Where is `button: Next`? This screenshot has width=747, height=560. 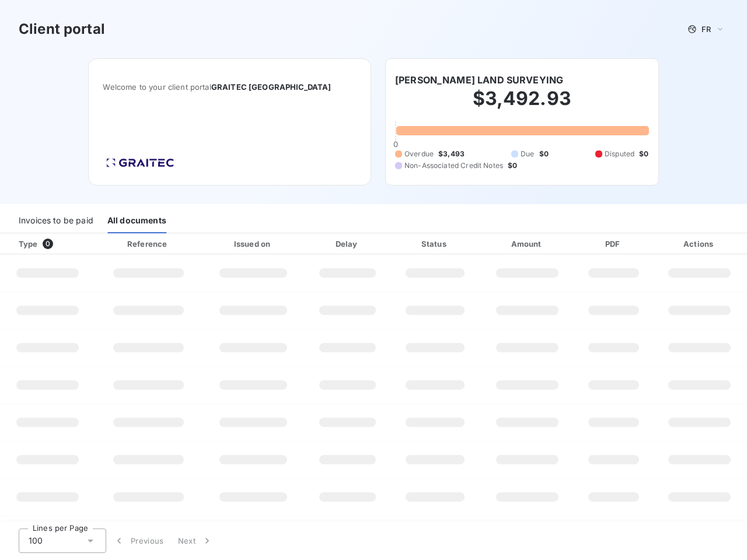 button: Next is located at coordinates (196, 541).